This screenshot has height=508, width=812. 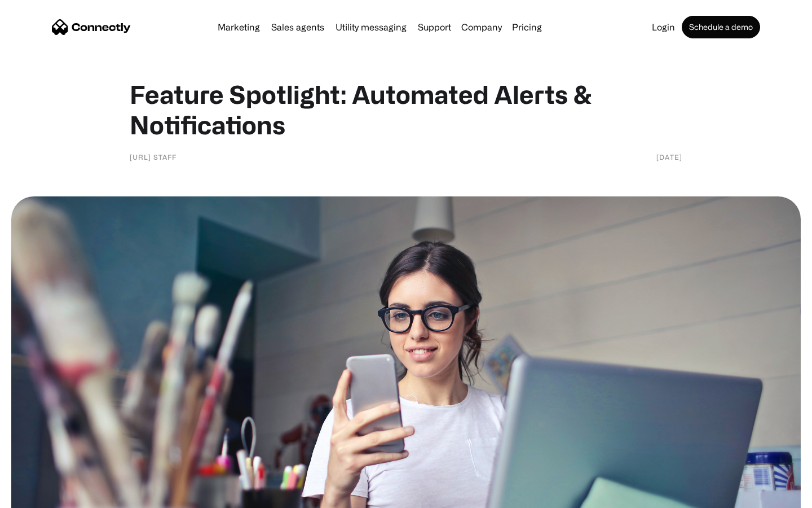 What do you see at coordinates (239, 27) in the screenshot?
I see `a: Marketing` at bounding box center [239, 27].